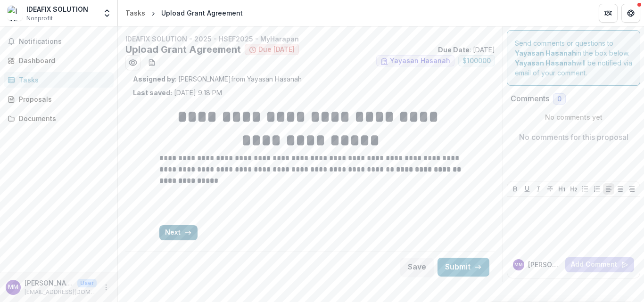  What do you see at coordinates (420, 61) in the screenshot?
I see `span: Yayasan Hasanah` at bounding box center [420, 61].